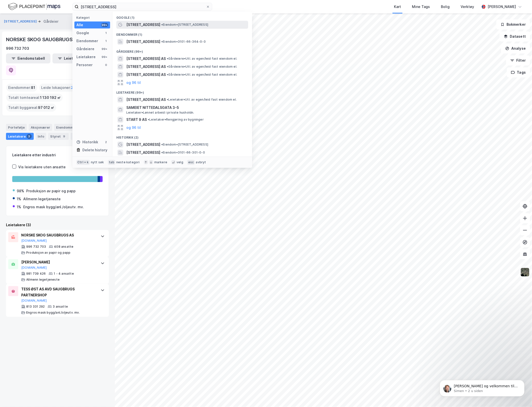  What do you see at coordinates (42, 167) in the screenshot?
I see `div: Vis leietakere uten ansatte` at bounding box center [42, 167].